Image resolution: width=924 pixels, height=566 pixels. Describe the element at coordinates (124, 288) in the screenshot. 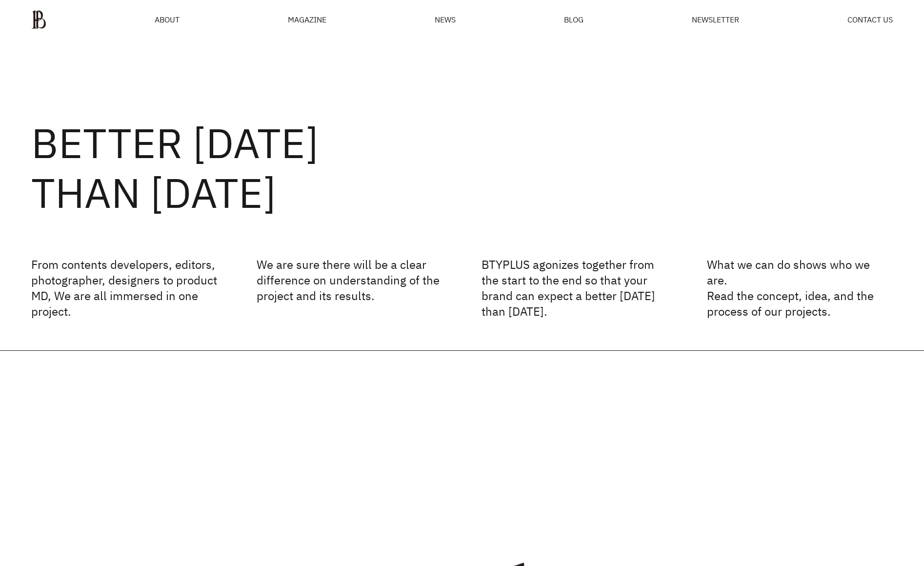

I see `p: From contents developers, editors, photographer, designers to product MD, We are all immersed in ...` at that location.